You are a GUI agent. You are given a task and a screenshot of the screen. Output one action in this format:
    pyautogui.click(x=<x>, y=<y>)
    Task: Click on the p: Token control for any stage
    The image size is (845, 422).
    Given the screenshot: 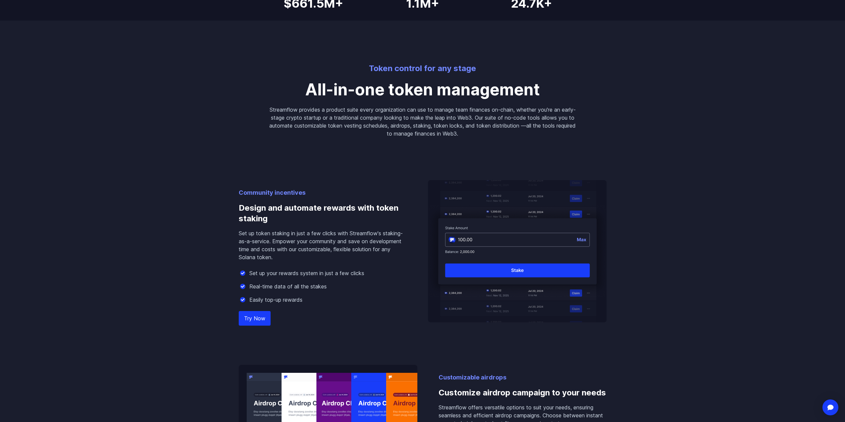 What is the action you would take?
    pyautogui.click(x=423, y=68)
    